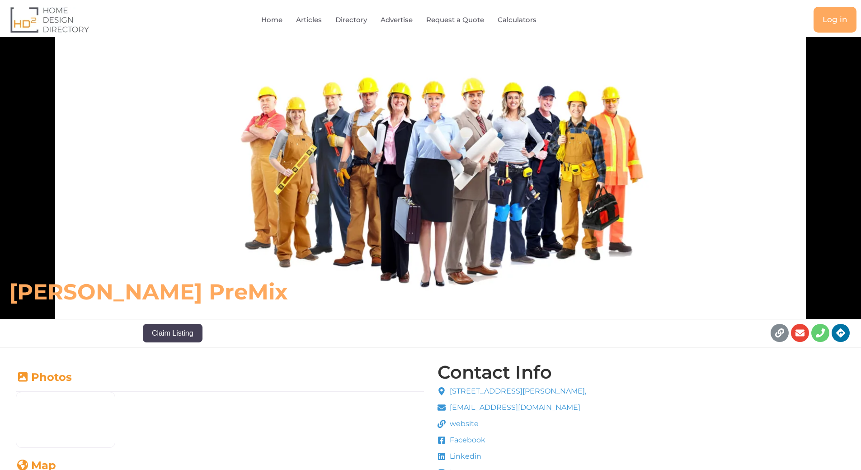 This screenshot has width=861, height=470. I want to click on a: website, so click(512, 424).